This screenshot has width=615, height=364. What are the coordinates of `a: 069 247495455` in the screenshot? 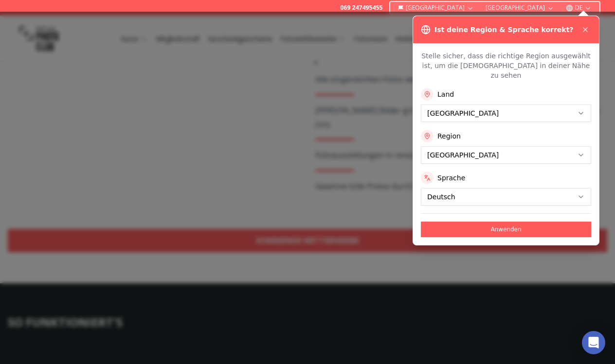 It's located at (361, 8).